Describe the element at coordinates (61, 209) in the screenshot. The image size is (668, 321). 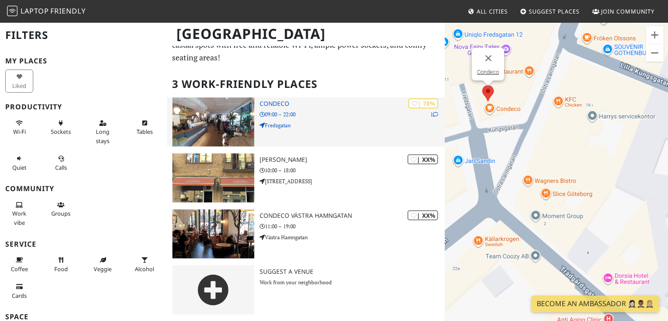
I see `button: Groups` at that location.